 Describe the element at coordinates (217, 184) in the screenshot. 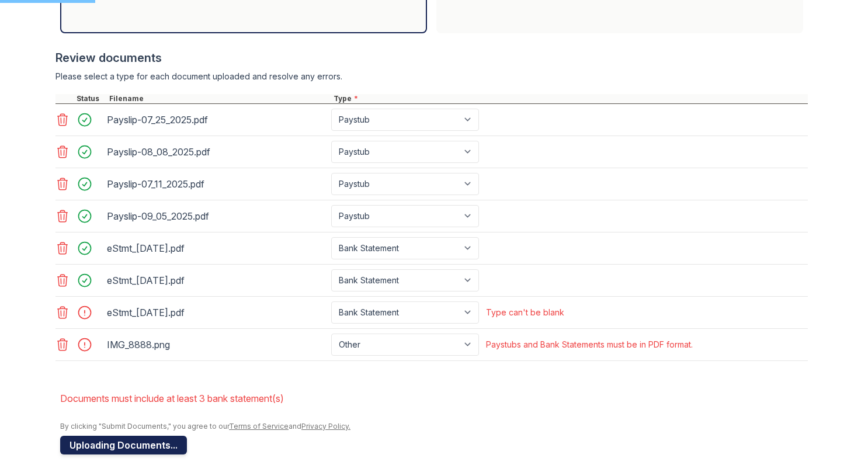

I see `div: Payslip-07_11_2025.pdf` at that location.